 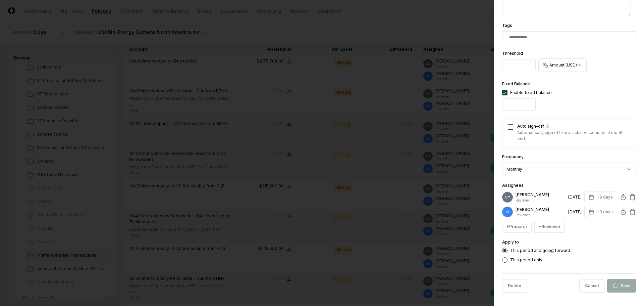 What do you see at coordinates (515, 286) in the screenshot?
I see `button: Delete` at bounding box center [515, 286].